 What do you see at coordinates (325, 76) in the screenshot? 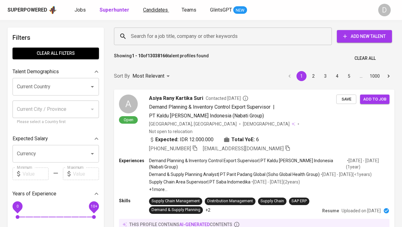
I see `button: Go to page 3` at bounding box center [325, 76].